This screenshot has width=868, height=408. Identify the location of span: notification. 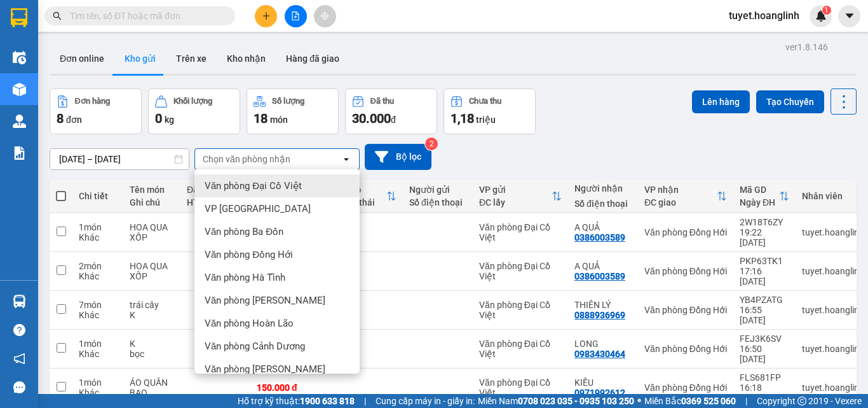
(19, 358).